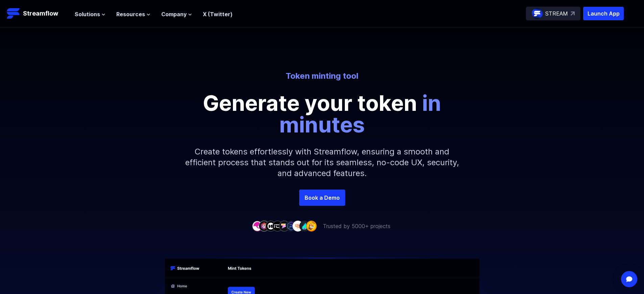 This screenshot has height=294, width=644. What do you see at coordinates (298, 226) in the screenshot?
I see `img: company-7` at bounding box center [298, 226].